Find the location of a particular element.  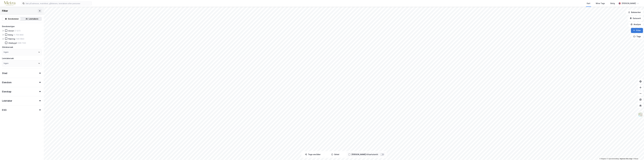

div: Kontrollprogram for chat is located at coordinates (638, 154).